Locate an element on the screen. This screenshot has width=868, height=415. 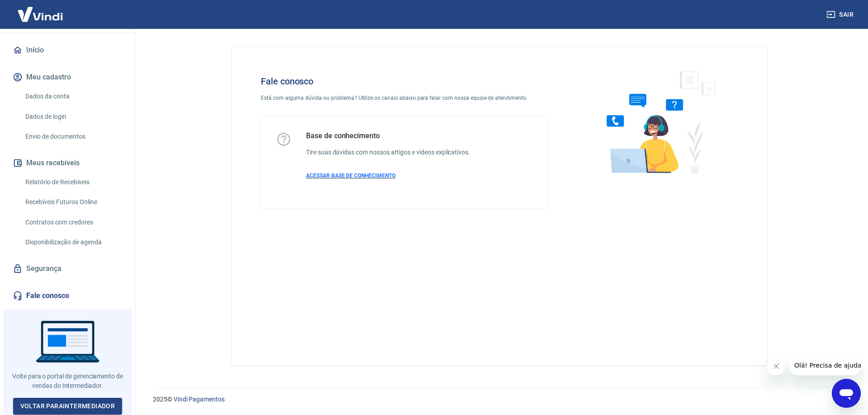
a: Segurança is located at coordinates (67, 269).